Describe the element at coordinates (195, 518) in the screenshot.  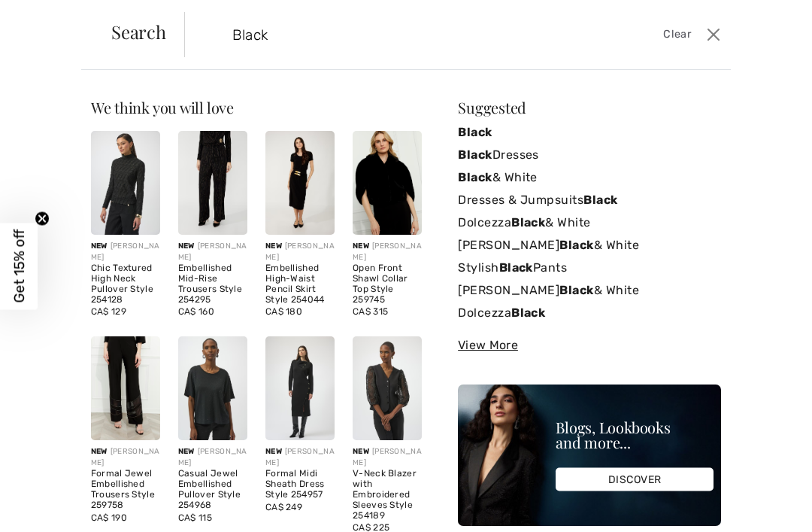
I see `span: CA$ 115` at that location.